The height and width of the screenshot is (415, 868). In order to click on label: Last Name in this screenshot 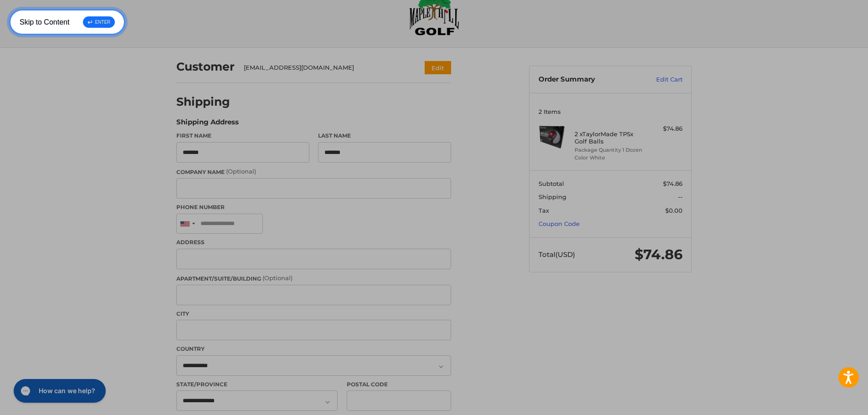, I will do `click(385, 136)`.